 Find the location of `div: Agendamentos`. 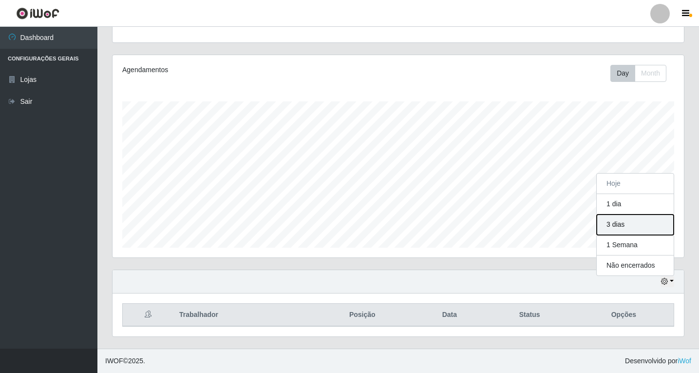

div: Agendamentos is located at coordinates (233, 70).